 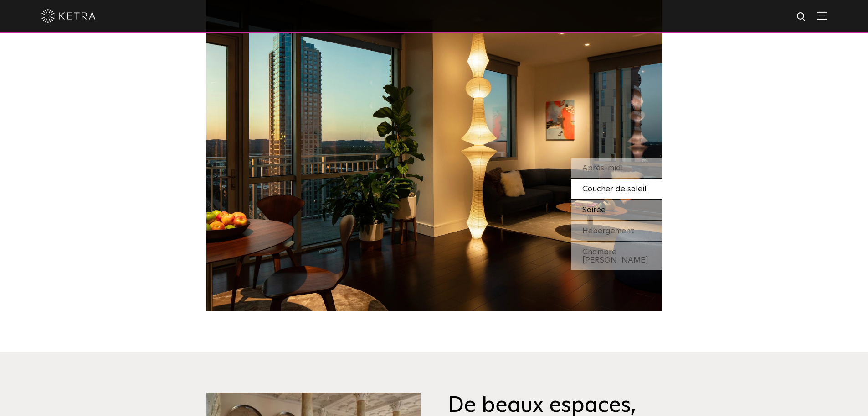 I want to click on font: Soirée, so click(x=594, y=210).